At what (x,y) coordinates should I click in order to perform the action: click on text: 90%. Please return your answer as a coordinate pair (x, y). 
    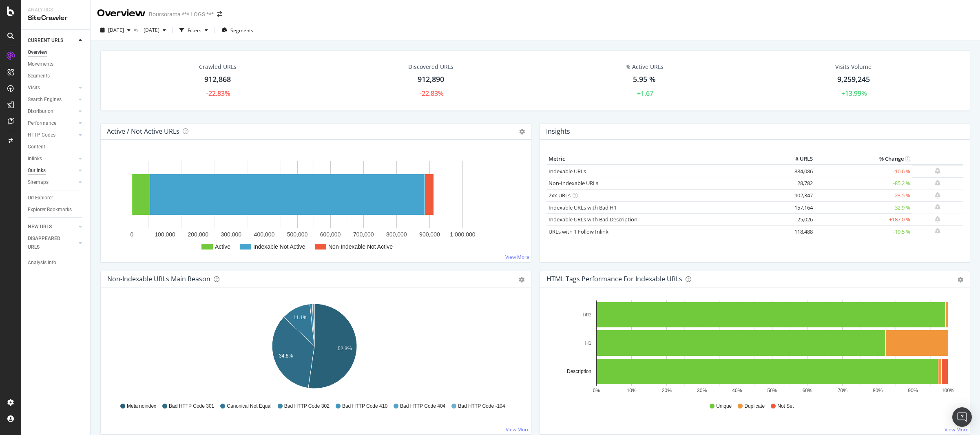
    Looking at the image, I should click on (913, 391).